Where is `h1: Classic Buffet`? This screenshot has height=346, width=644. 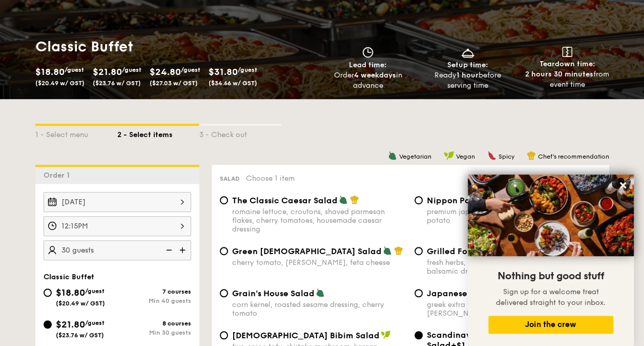 h1: Classic Buffet is located at coordinates (177, 46).